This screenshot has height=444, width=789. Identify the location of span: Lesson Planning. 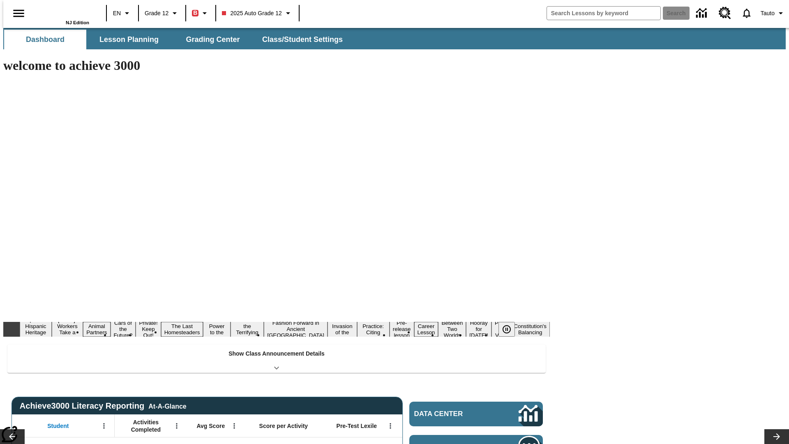
(129, 39).